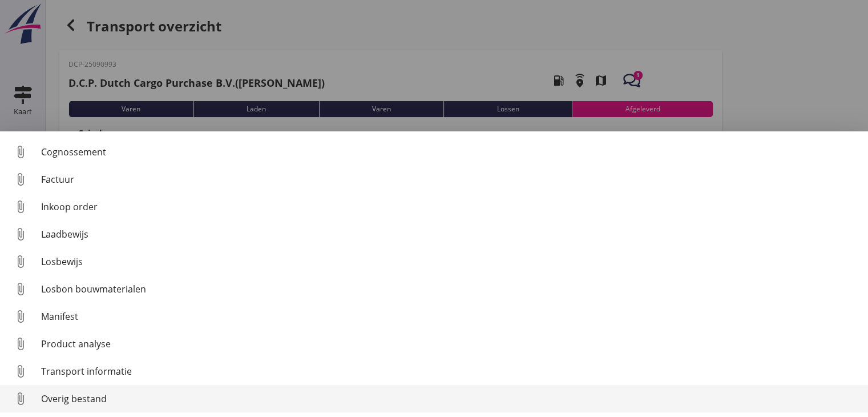 Image resolution: width=868 pixels, height=417 pixels. Describe the element at coordinates (450, 371) in the screenshot. I see `div: Transport informatie` at that location.